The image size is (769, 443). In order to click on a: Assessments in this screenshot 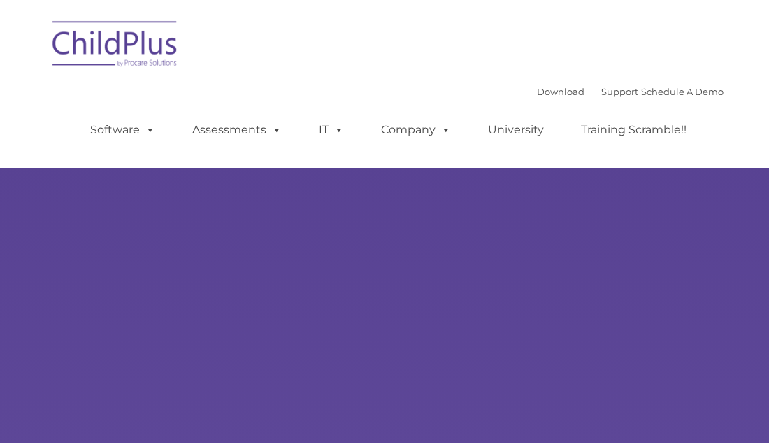, I will do `click(237, 130)`.